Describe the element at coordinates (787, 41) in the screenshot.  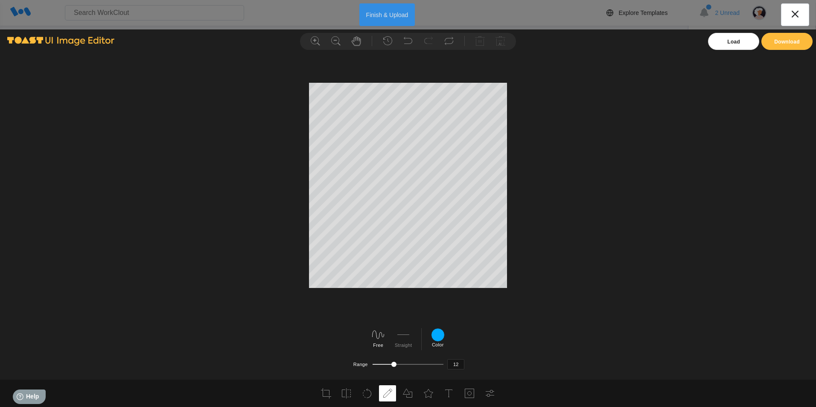
I see `button: Download` at that location.